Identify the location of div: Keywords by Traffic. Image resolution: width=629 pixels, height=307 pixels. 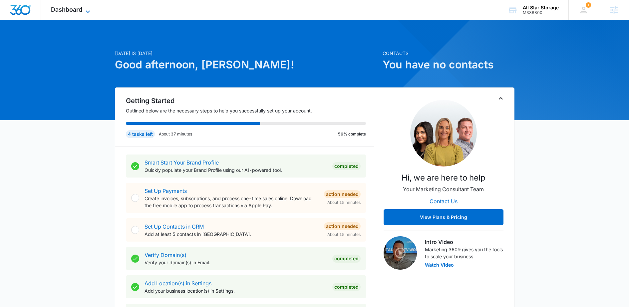
(93, 41).